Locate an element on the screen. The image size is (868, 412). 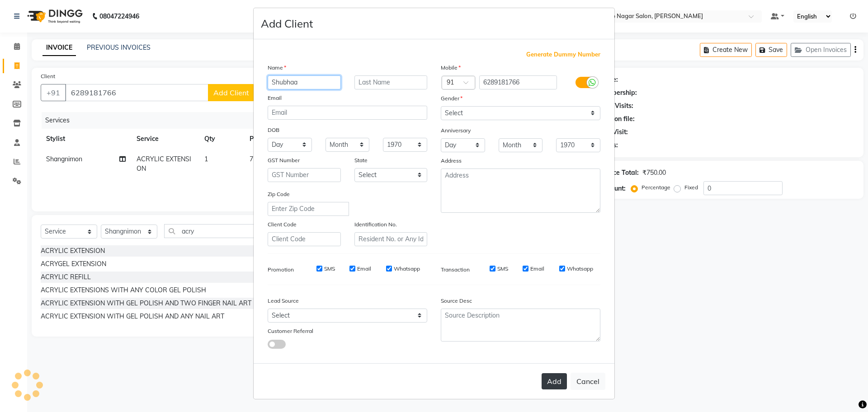
input: Last Name is located at coordinates (391, 82).